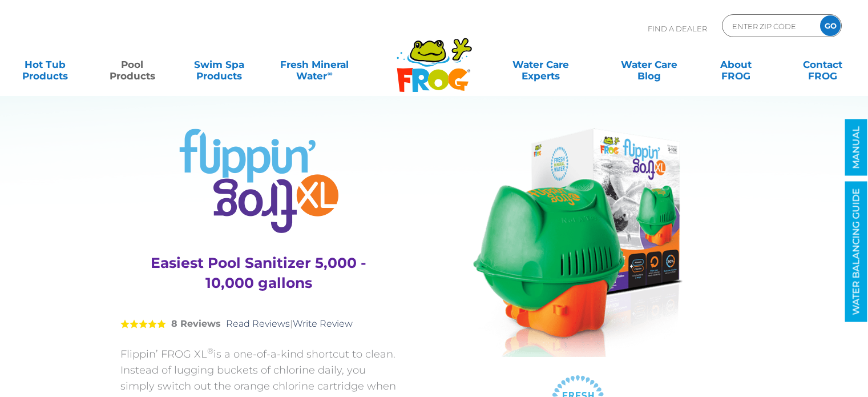  Describe the element at coordinates (735, 65) in the screenshot. I see `a: AboutFROG` at that location.